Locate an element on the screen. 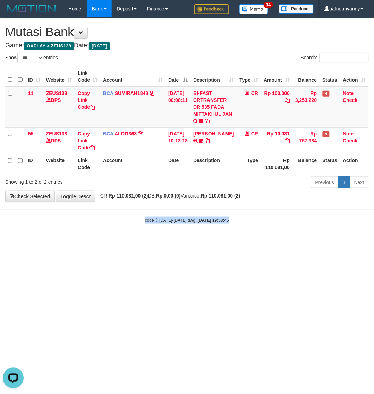  a: 1 is located at coordinates (344, 182).